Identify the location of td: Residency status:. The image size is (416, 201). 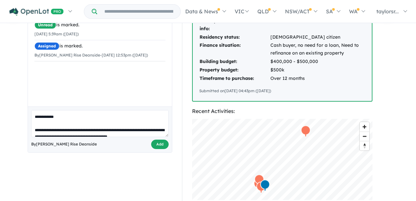
(234, 37).